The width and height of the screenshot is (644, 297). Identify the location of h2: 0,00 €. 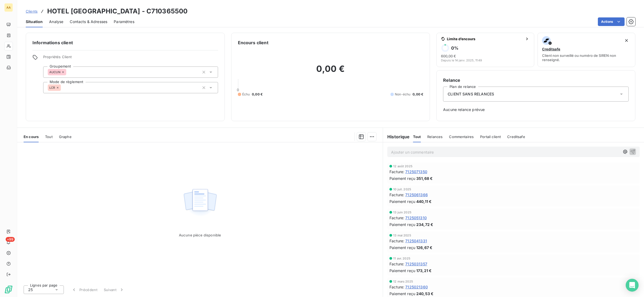
(331, 72).